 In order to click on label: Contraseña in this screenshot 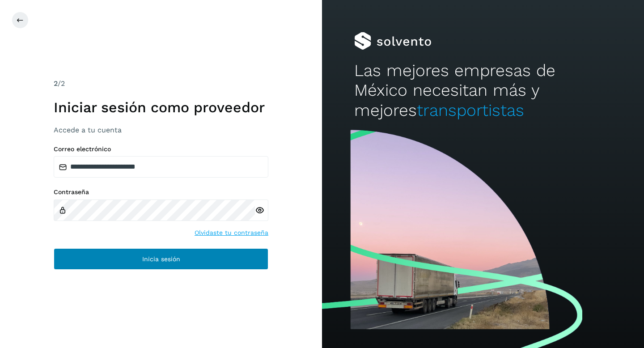, I will do `click(161, 192)`.